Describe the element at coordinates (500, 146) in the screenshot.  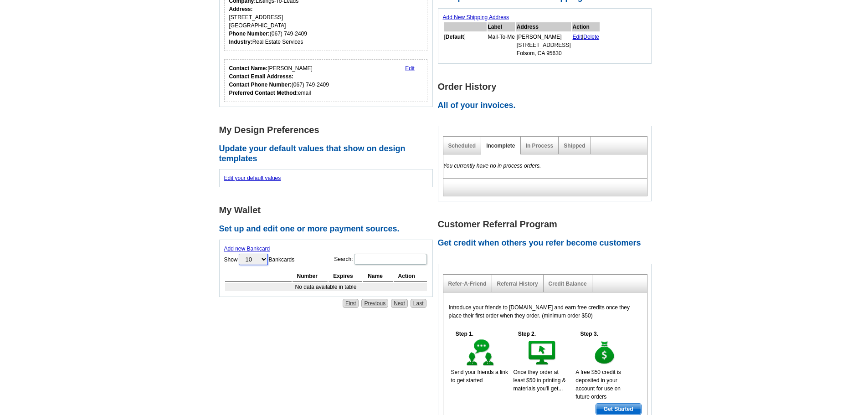
I see `a: Incomplete` at that location.